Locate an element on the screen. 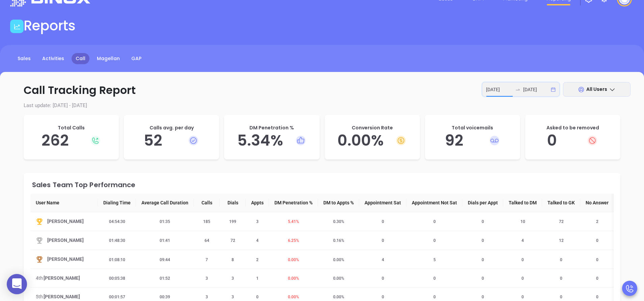 The image size is (644, 301). span: 04:54:30 is located at coordinates (117, 222).